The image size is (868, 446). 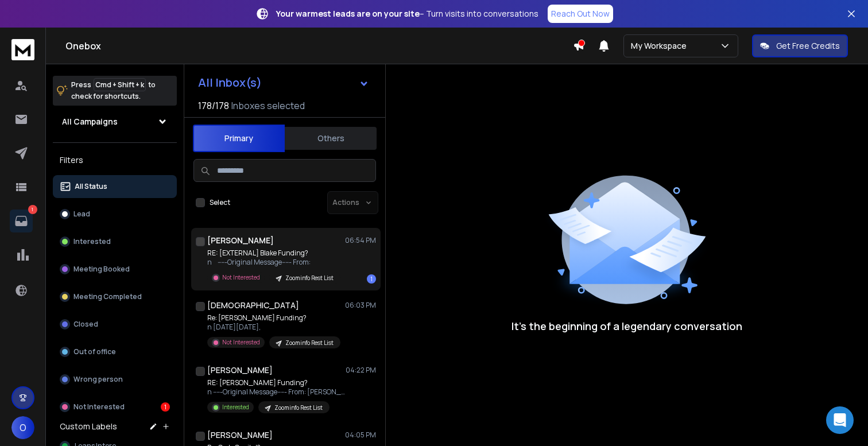 I want to click on h1: Onebox, so click(x=319, y=46).